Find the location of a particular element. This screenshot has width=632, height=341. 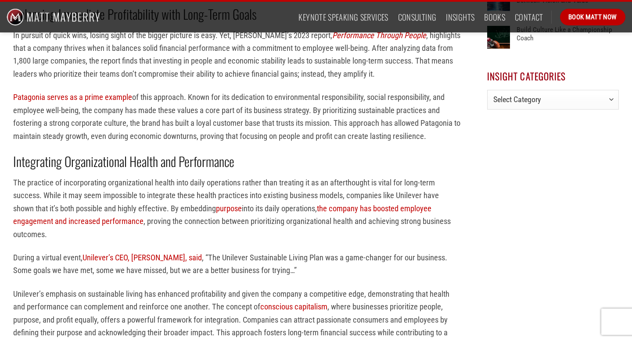

a: Performance Through People is located at coordinates (379, 35).